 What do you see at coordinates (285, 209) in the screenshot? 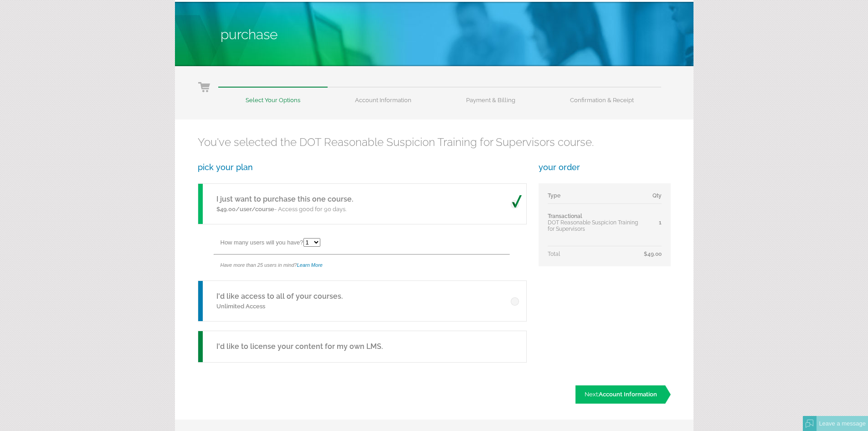
I see `p: - Access good for 90 days.` at bounding box center [285, 209].